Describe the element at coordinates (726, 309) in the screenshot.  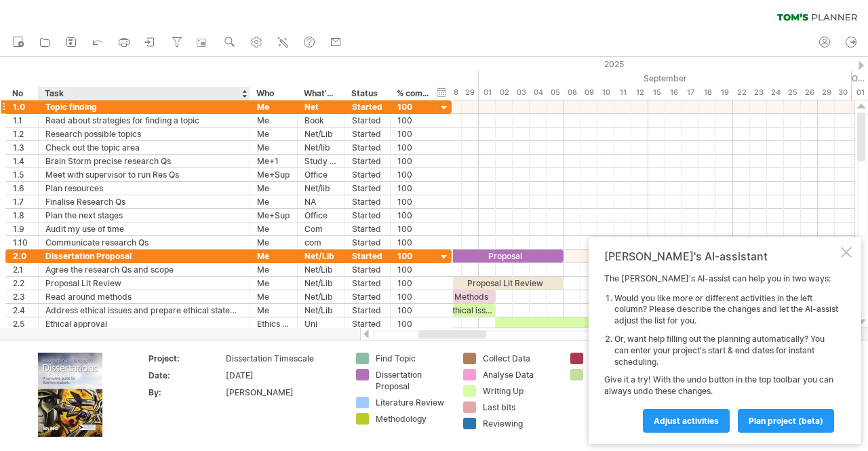
I see `li: Would you like more or different activities in the left column? Please describe the changes and l...` at that location.